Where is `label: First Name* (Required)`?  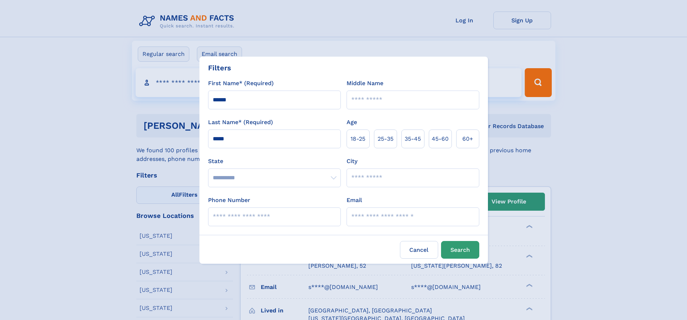
label: First Name* (Required) is located at coordinates (241, 83).